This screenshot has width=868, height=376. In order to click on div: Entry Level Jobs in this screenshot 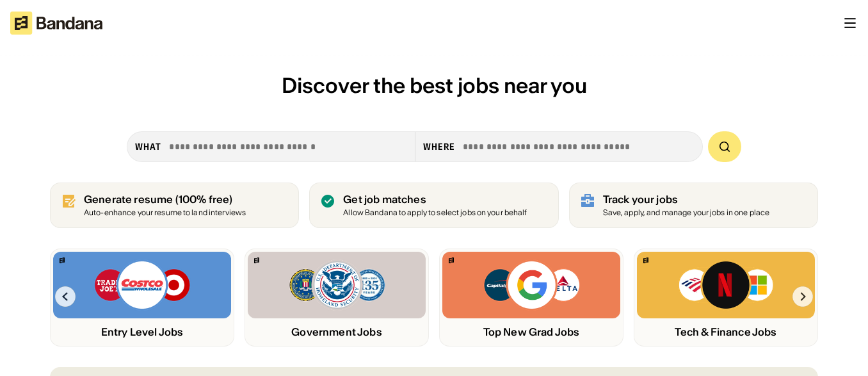, I will do `click(142, 332)`.